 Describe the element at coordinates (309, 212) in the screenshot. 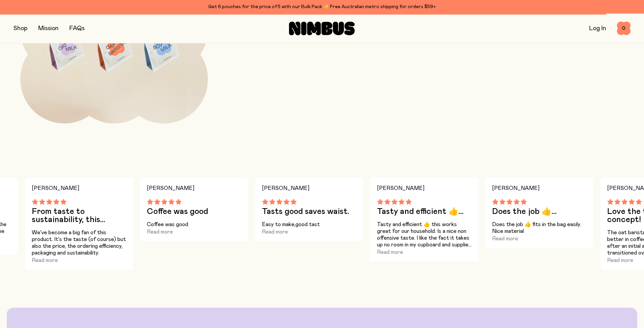

I see `h3: Tasts good saves waist.` at that location.